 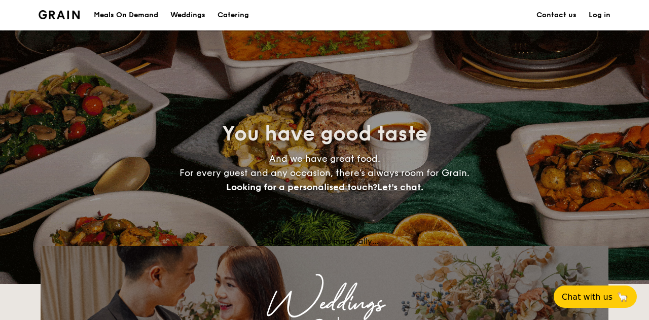 What do you see at coordinates (400, 187) in the screenshot?
I see `span: Let's chat.` at bounding box center [400, 187].